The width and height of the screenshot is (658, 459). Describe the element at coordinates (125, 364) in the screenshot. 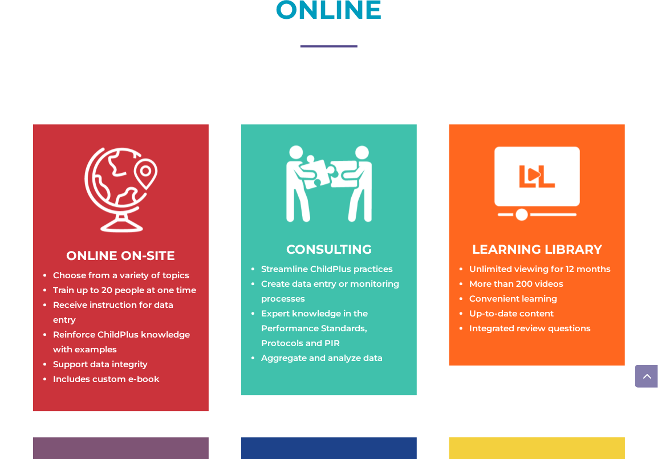

I see `li: Support data integrity` at that location.